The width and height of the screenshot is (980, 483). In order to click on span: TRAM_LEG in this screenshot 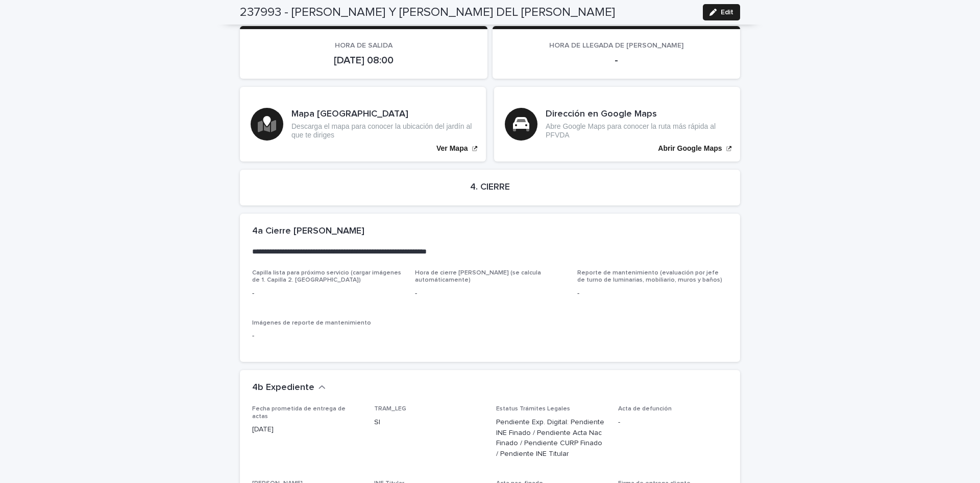, I will do `click(390, 409)`.